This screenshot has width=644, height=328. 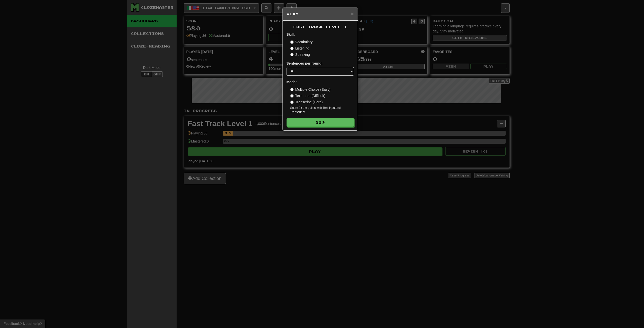 I want to click on button: Close, so click(x=352, y=14).